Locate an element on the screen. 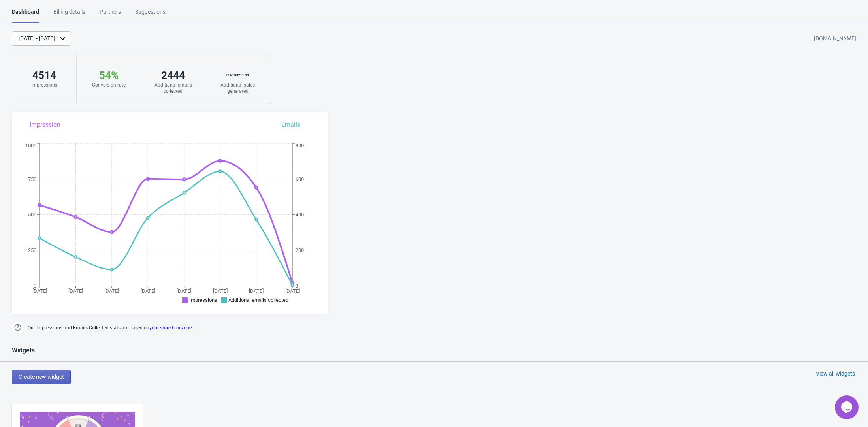 This screenshot has width=868, height=427. tspan: 1000 is located at coordinates (31, 145).